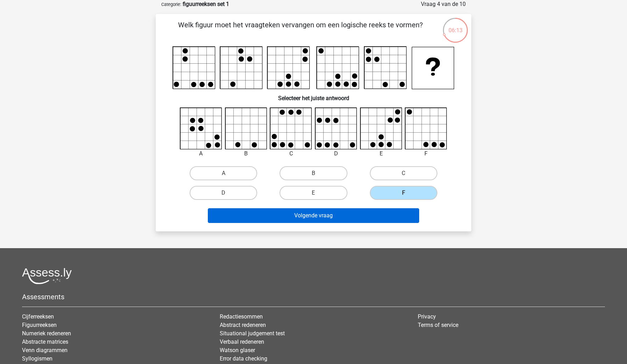 This screenshot has height=364, width=627. What do you see at coordinates (455, 26) in the screenshot?
I see `div: 06:13` at bounding box center [455, 26].